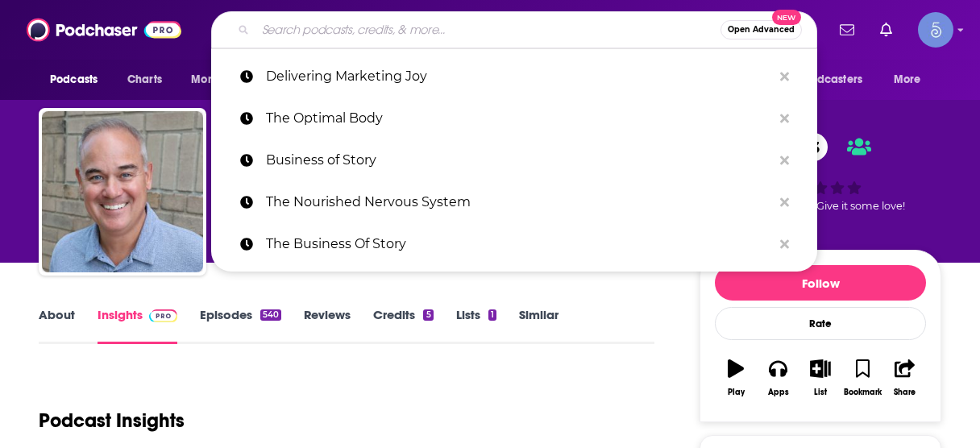 The width and height of the screenshot is (980, 448). Describe the element at coordinates (515, 160) in the screenshot. I see `a: Business of Story` at that location.